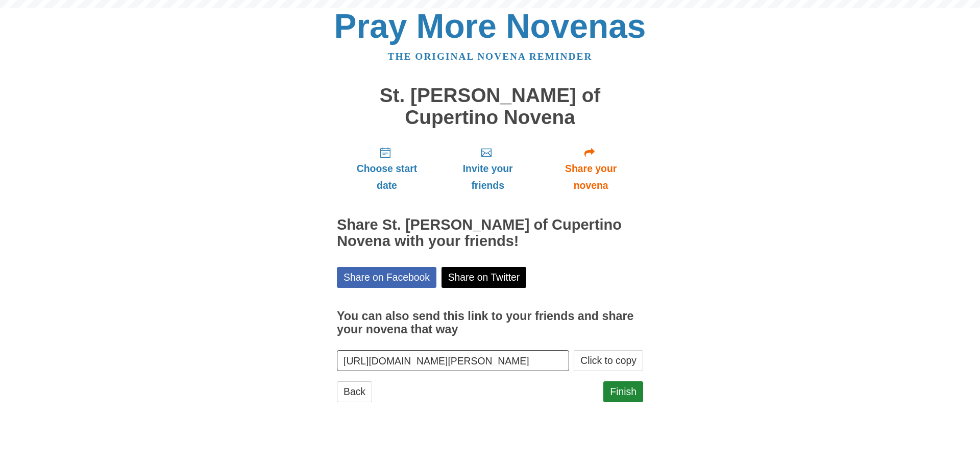 The image size is (980, 465). What do you see at coordinates (354, 391) in the screenshot?
I see `a: Back` at bounding box center [354, 391].